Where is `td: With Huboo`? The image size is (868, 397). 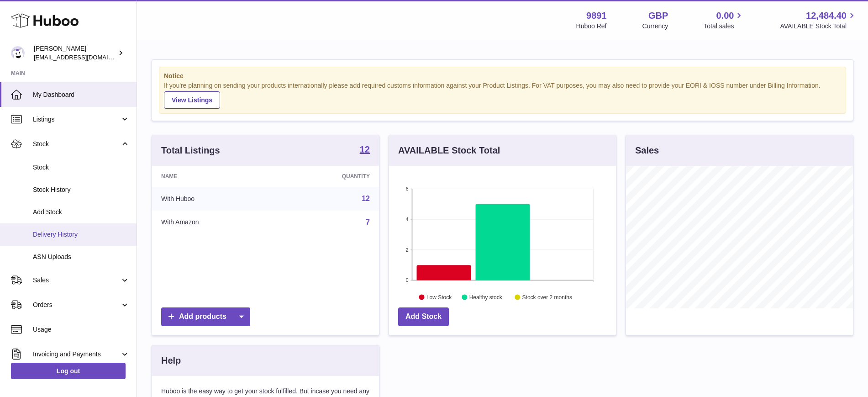 td: With Huboo is located at coordinates (214, 199).